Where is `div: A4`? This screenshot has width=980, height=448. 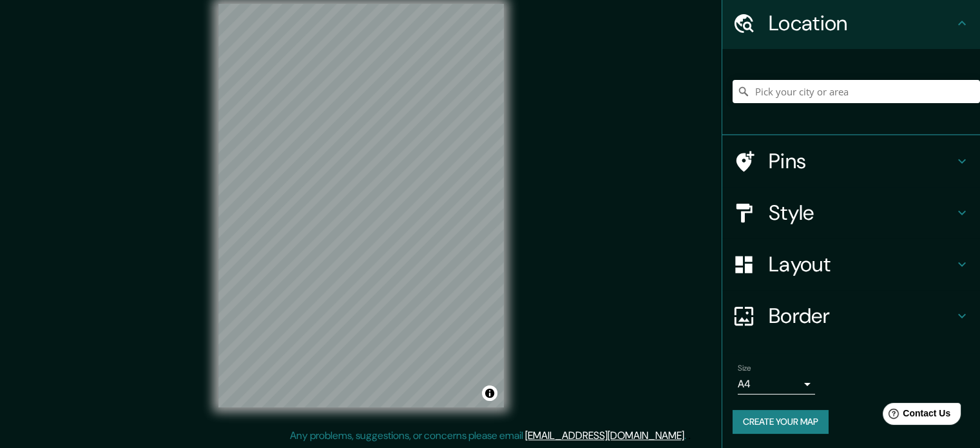 div: A4 is located at coordinates (777, 384).